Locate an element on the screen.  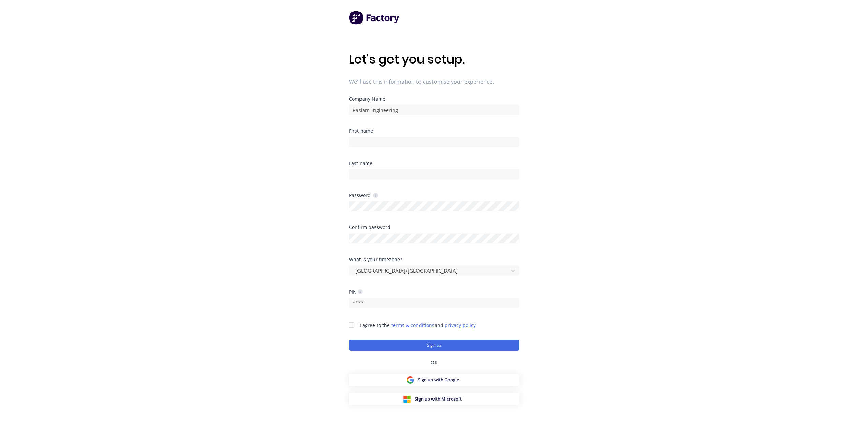
span: Sign up with Microsoft is located at coordinates (438, 398).